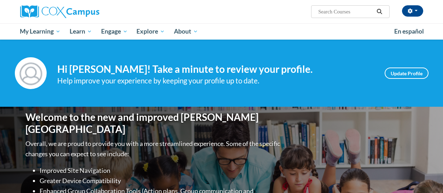  What do you see at coordinates (81, 31) in the screenshot?
I see `span: Learn` at bounding box center [81, 31].